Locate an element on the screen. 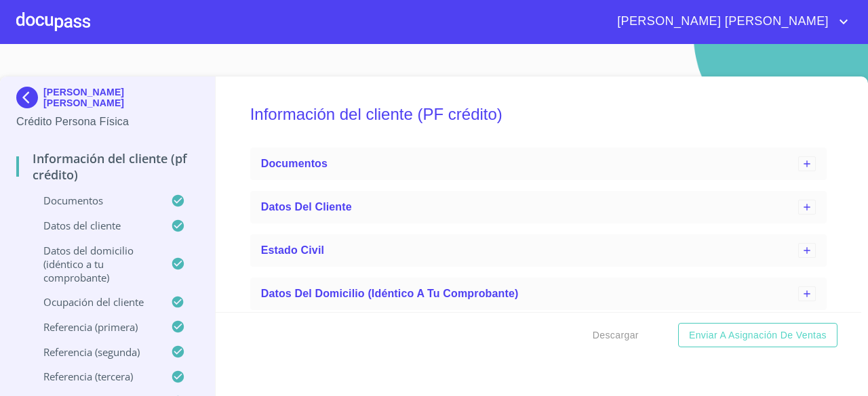 This screenshot has height=396, width=868. span: Datos del cliente is located at coordinates (306, 207).